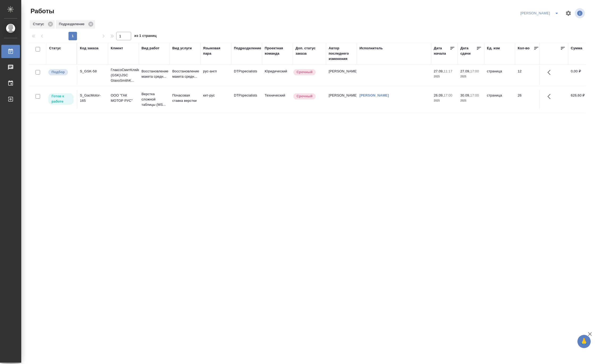  Describe the element at coordinates (576, 48) in the screenshot. I see `div: Сумма` at that location.